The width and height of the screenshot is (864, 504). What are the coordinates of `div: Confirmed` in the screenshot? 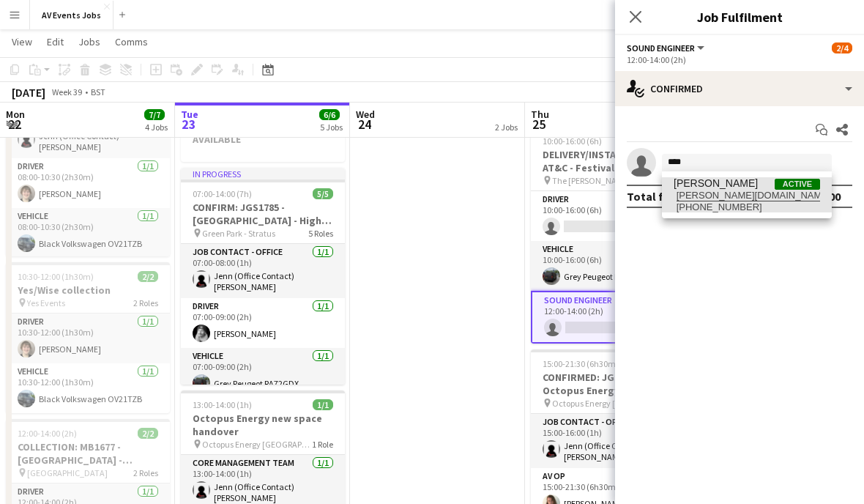 It's located at (740, 89).